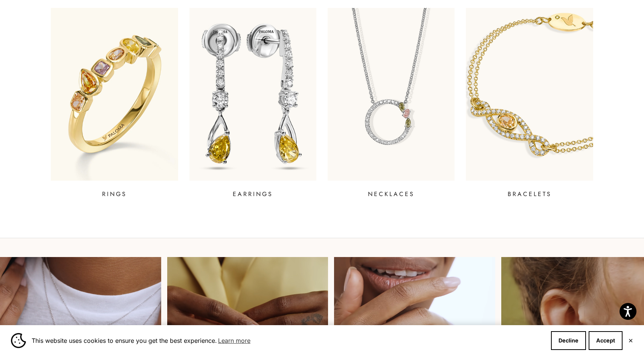 This screenshot has width=644, height=356. I want to click on button: Accept, so click(605, 340).